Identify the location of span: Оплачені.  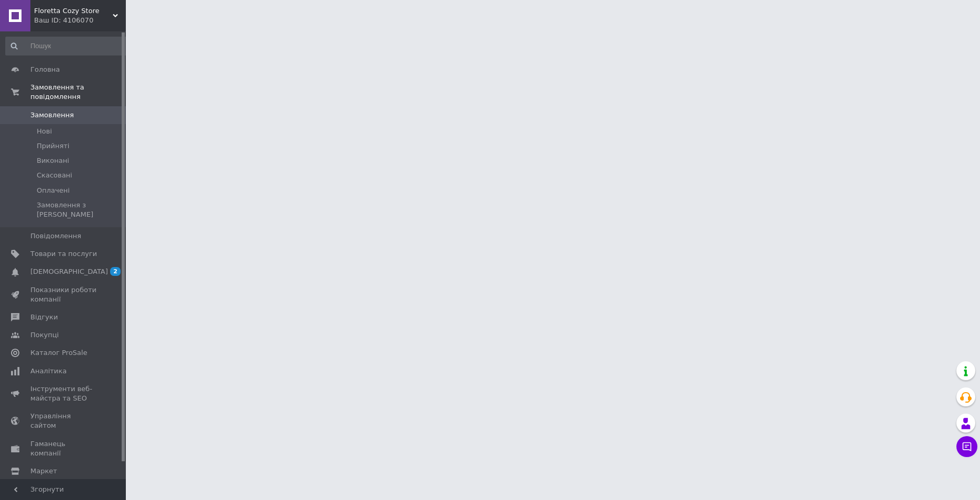
(53, 191).